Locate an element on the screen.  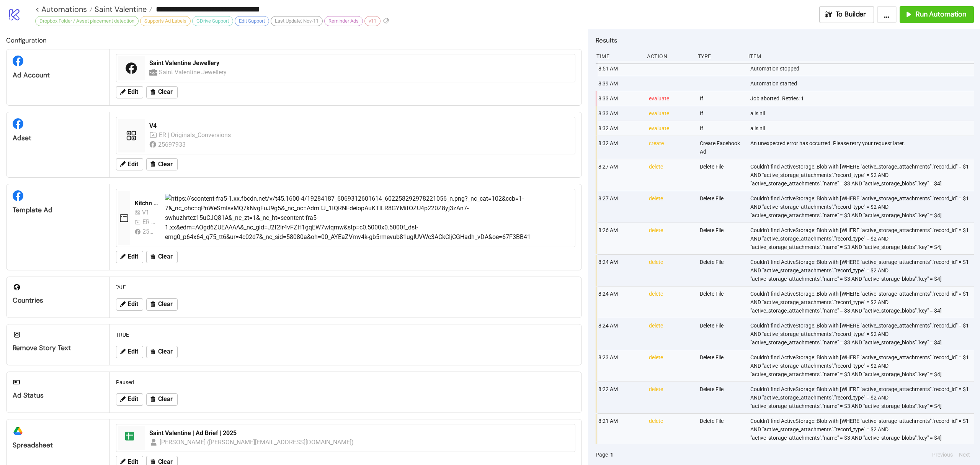
div: V1 is located at coordinates (147, 212).